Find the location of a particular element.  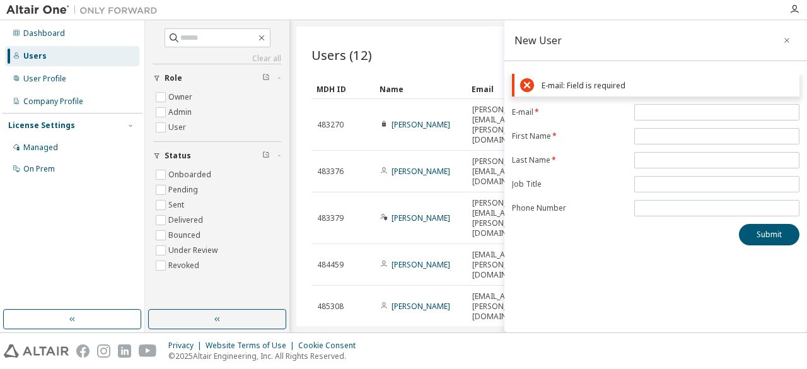

span: 484459 is located at coordinates (330, 265).